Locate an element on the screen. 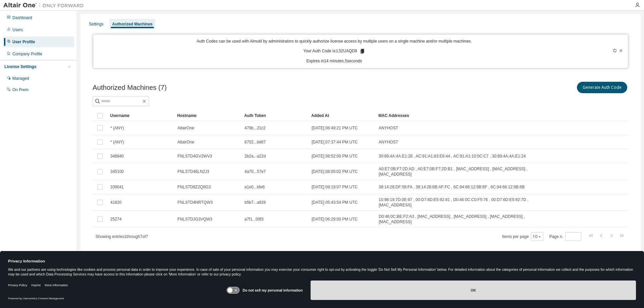 The height and width of the screenshot is (308, 644). span: FNLSTD46LN2J3 is located at coordinates (193, 172).